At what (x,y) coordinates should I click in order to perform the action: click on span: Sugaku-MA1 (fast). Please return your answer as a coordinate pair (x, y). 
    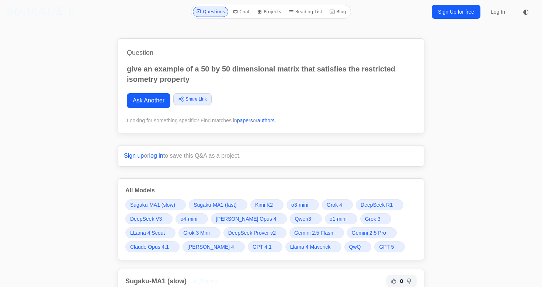
    Looking at the image, I should click on (215, 205).